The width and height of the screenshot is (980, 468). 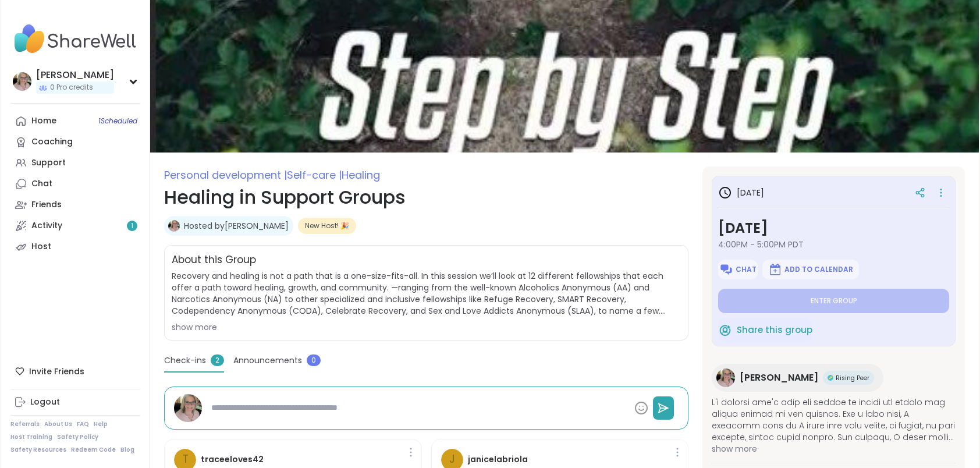 I want to click on img: ShareWell Nav Logo, so click(x=75, y=39).